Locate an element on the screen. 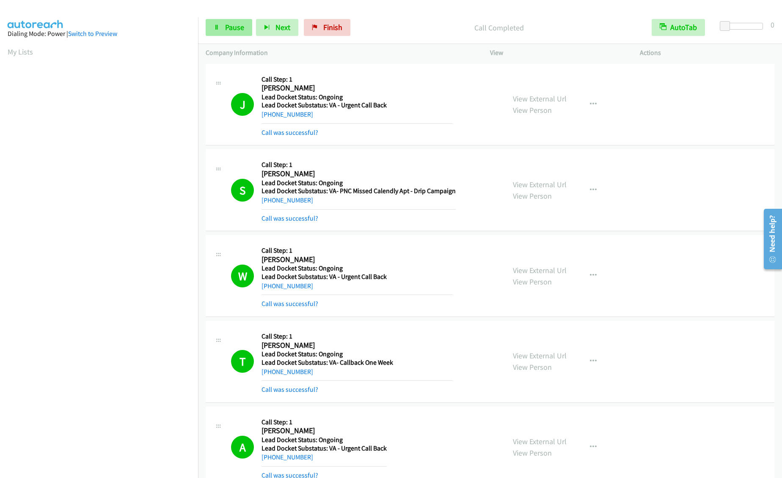 The image size is (782, 478). div: Delay between calls (in seconds) is located at coordinates (743, 26).